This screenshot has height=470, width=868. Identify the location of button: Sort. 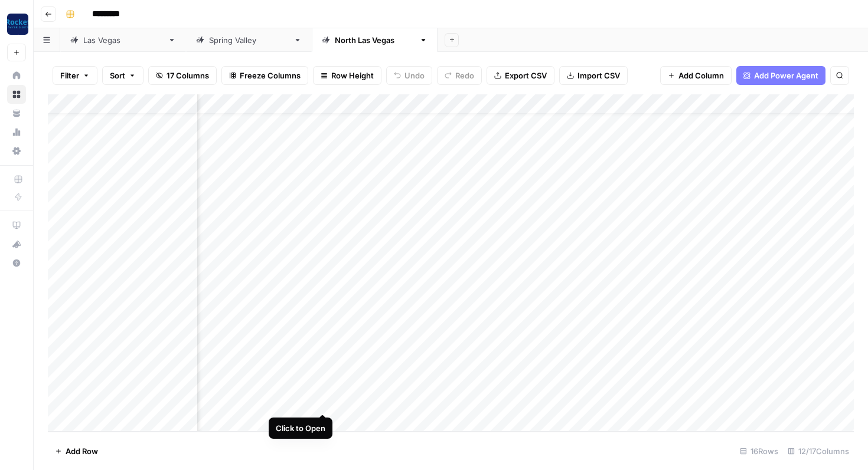
(123, 76).